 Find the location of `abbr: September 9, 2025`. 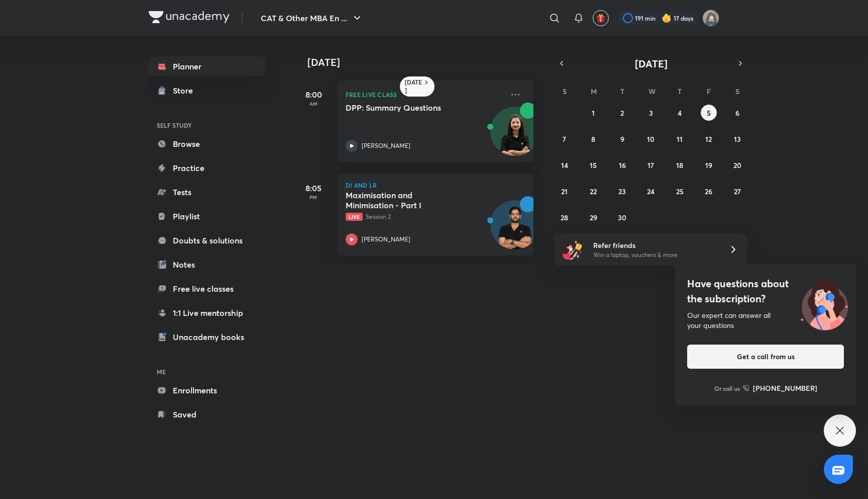

abbr: September 9, 2025 is located at coordinates (622, 139).